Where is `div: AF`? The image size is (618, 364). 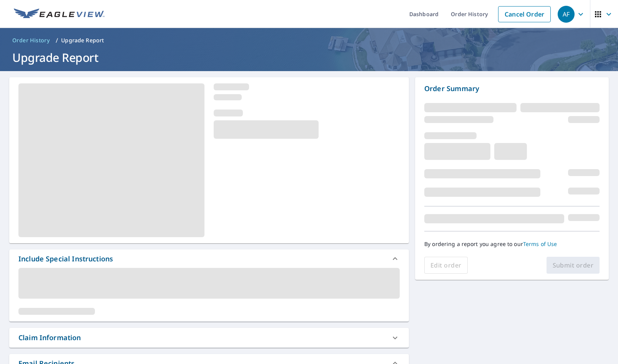
div: AF is located at coordinates (566, 14).